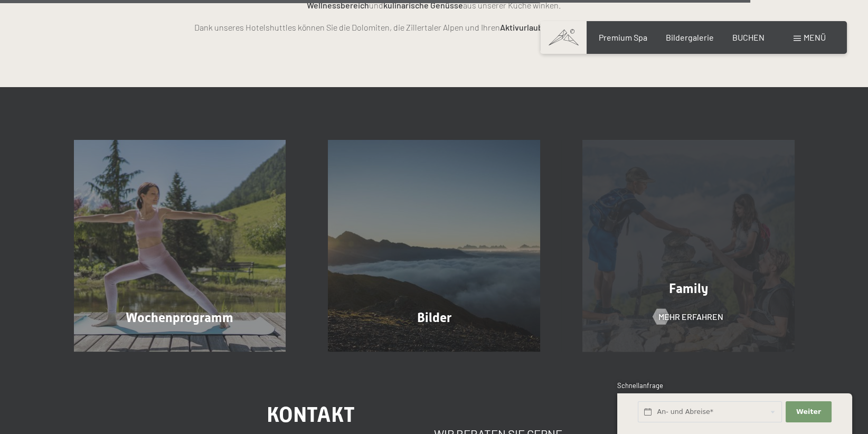 The width and height of the screenshot is (868, 434). What do you see at coordinates (690, 37) in the screenshot?
I see `a: Bildergalerie` at bounding box center [690, 37].